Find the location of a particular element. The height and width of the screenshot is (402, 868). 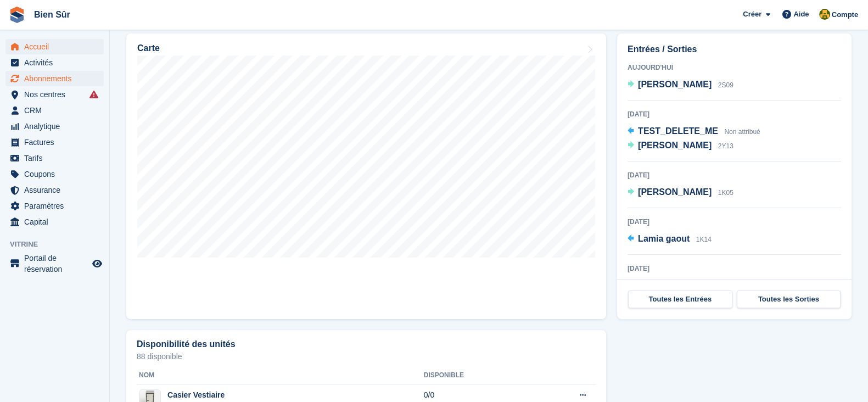

h2: Entrées / Sorties is located at coordinates (734, 49).